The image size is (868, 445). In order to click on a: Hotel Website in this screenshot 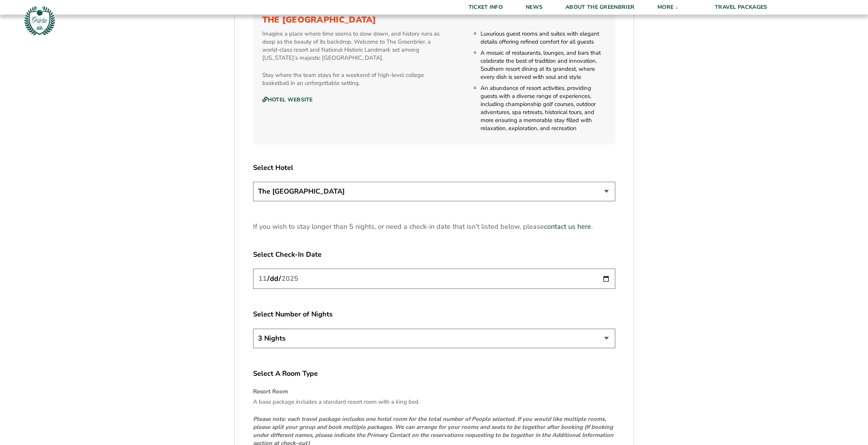, I will do `click(288, 100)`.